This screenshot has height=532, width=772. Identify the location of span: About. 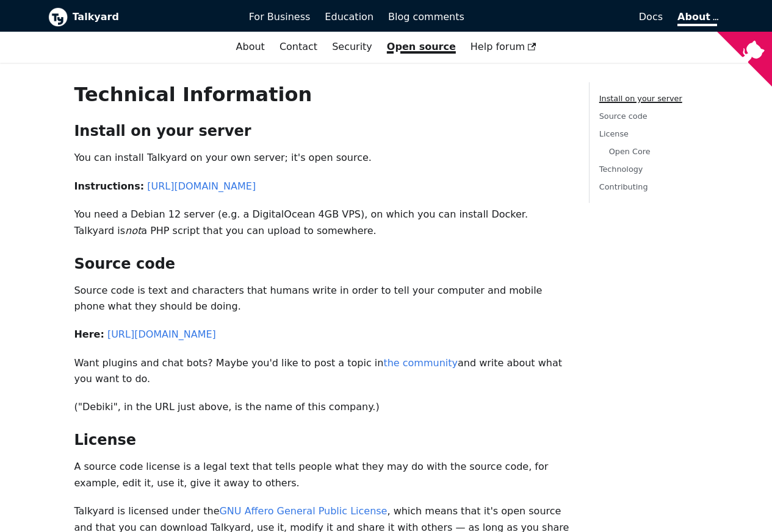
(697, 18).